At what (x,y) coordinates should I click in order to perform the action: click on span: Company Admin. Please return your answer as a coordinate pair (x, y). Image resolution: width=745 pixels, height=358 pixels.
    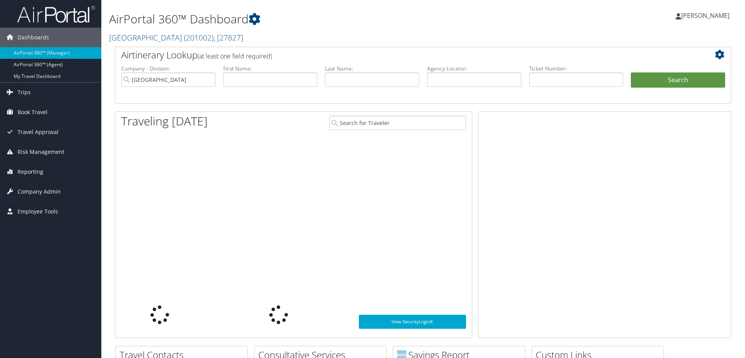
    Looking at the image, I should click on (39, 192).